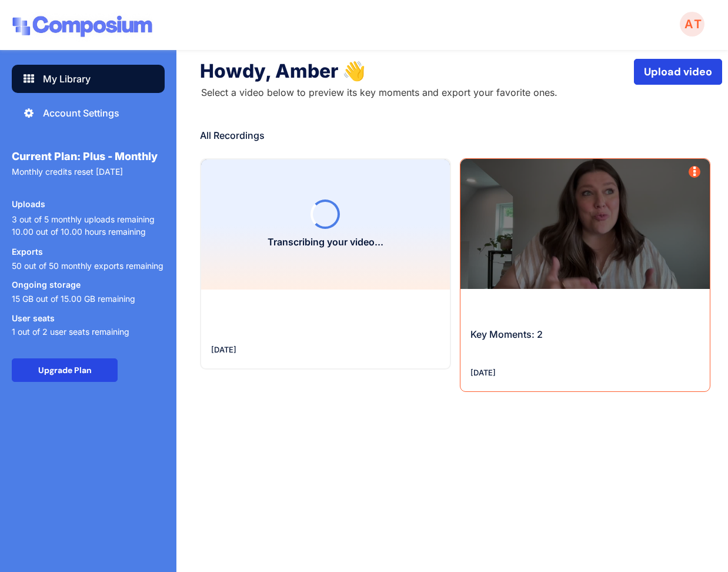  I want to click on div: 3 out of 5 monthly uploads remaining 10.00 out of 10.00 hours remaining, so click(83, 225).